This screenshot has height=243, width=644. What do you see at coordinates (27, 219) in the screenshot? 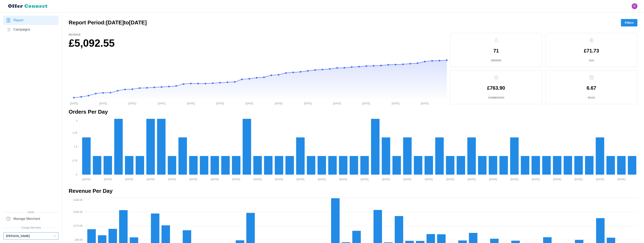
I see `span: Manage Merchant` at bounding box center [27, 219].